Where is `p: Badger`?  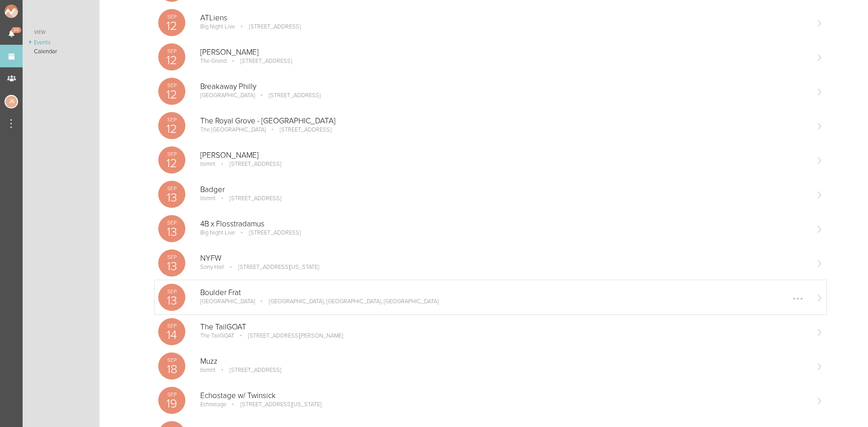 p: Badger is located at coordinates (504, 189).